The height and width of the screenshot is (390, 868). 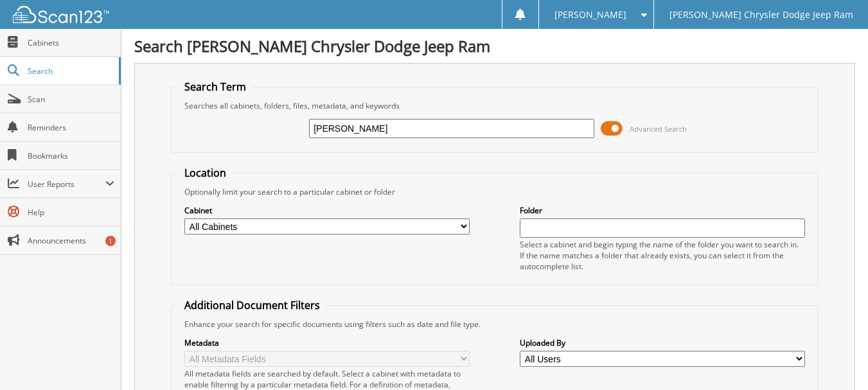 I want to click on legend: Search Term, so click(x=215, y=87).